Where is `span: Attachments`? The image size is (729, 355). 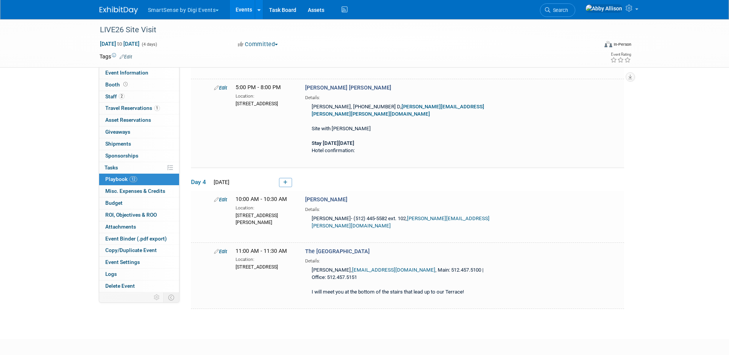 span: Attachments is located at coordinates (121, 227).